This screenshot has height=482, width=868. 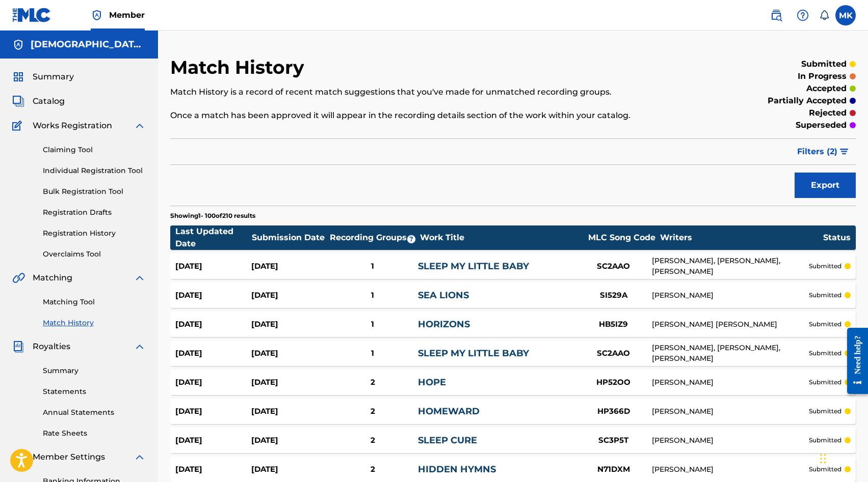 What do you see at coordinates (18, 101) in the screenshot?
I see `img: Catalog` at bounding box center [18, 101].